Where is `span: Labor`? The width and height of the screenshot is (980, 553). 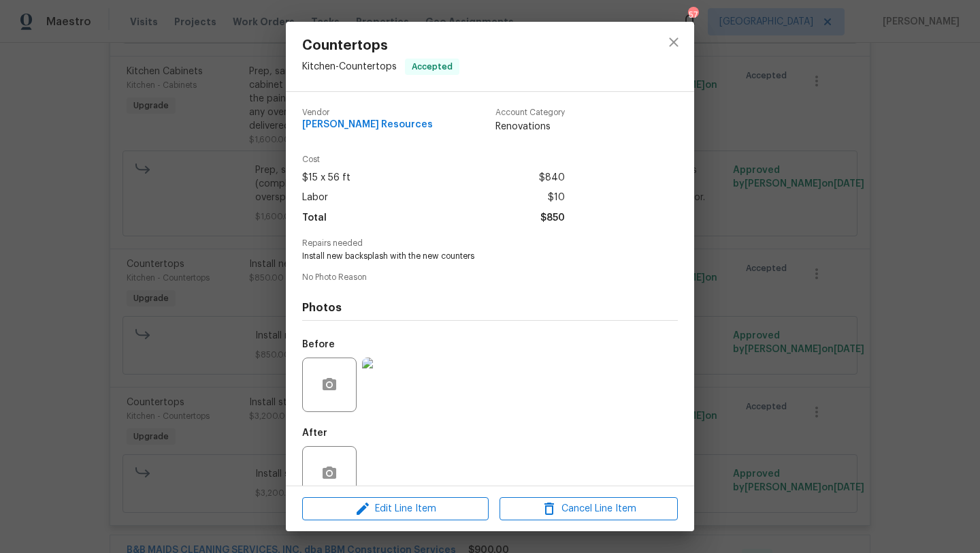 span: Labor is located at coordinates (315, 197).